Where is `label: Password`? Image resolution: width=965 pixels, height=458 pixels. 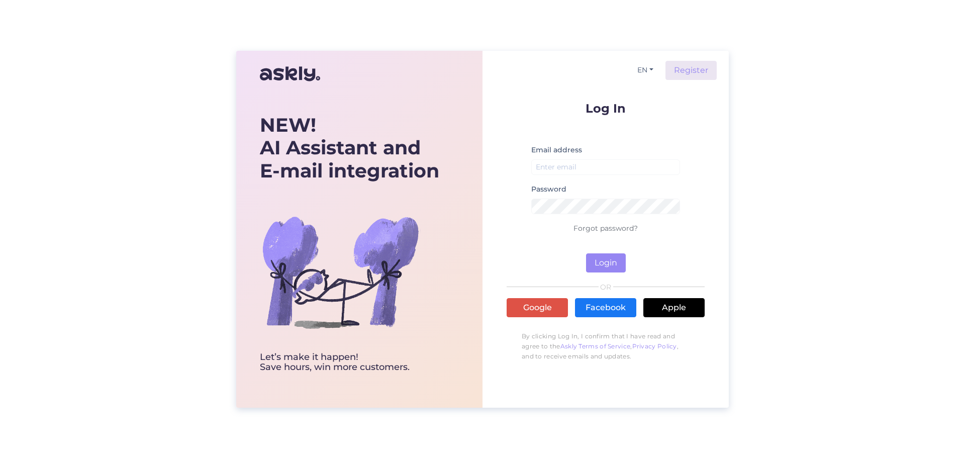
label: Password is located at coordinates (549, 189).